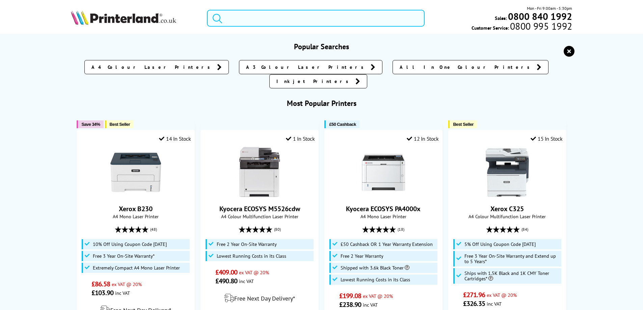 This screenshot has height=310, width=643. What do you see at coordinates (401, 229) in the screenshot?
I see `span: (18)` at bounding box center [401, 229].